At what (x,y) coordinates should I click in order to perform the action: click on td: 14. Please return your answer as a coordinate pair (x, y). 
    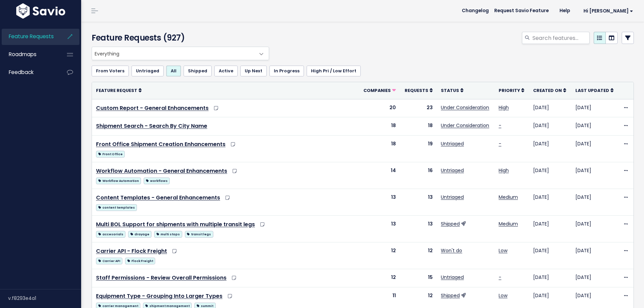
    Looking at the image, I should click on (379, 175).